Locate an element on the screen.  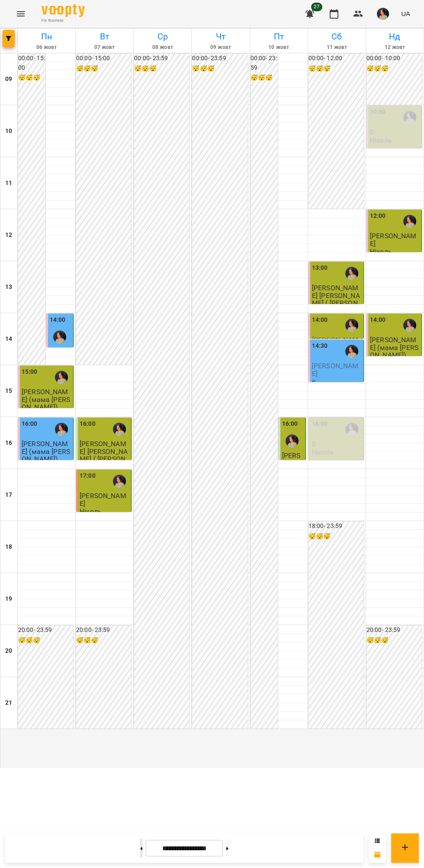
h6: Нд is located at coordinates (395, 36).